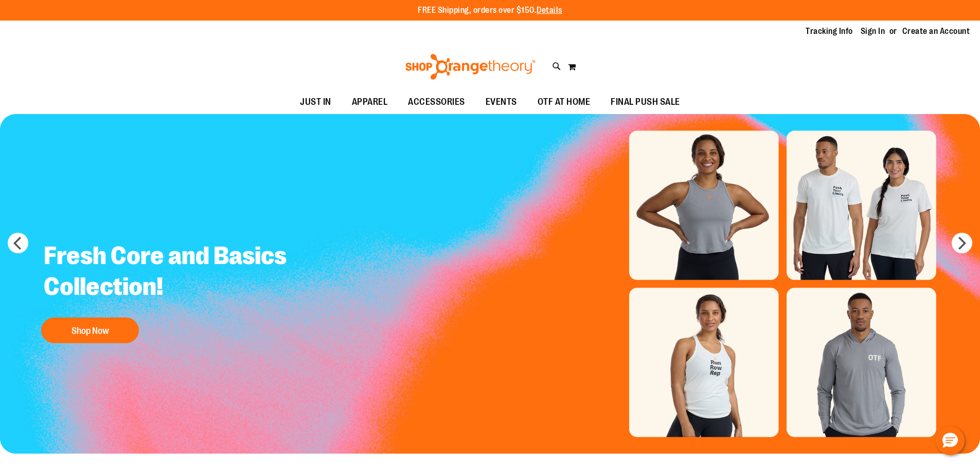 The width and height of the screenshot is (980, 468). What do you see at coordinates (501, 102) in the screenshot?
I see `span: EVENTS` at bounding box center [501, 102].